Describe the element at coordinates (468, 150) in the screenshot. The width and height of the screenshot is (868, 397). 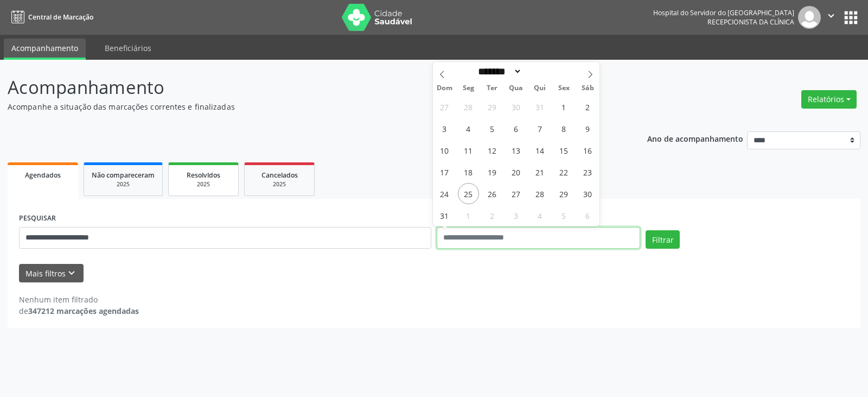
I see `span: Agosto 11, 2025` at that location.